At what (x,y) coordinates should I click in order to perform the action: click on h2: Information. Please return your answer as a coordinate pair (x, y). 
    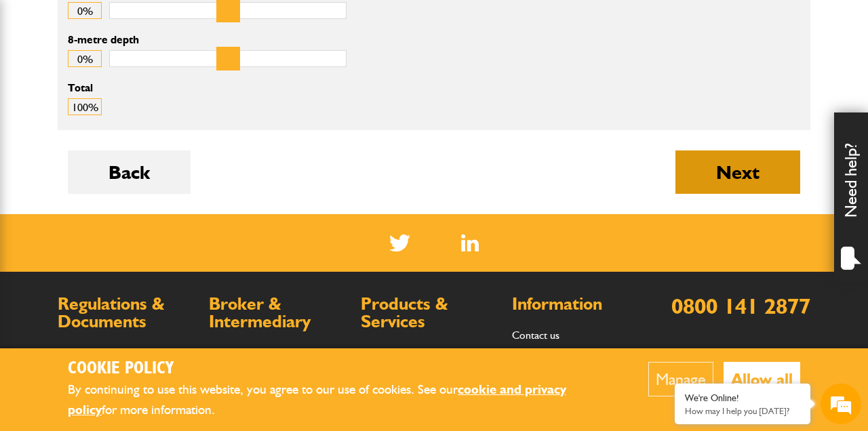
    Looking at the image, I should click on (581, 305).